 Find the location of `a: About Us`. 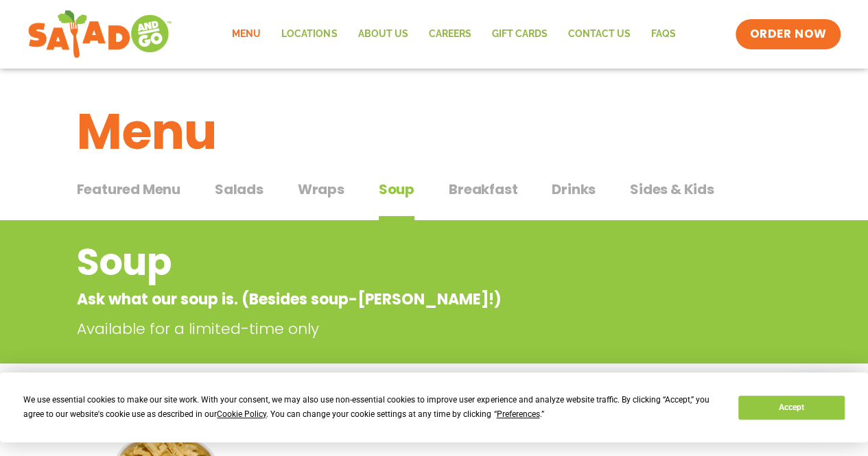

a: About Us is located at coordinates (382, 34).